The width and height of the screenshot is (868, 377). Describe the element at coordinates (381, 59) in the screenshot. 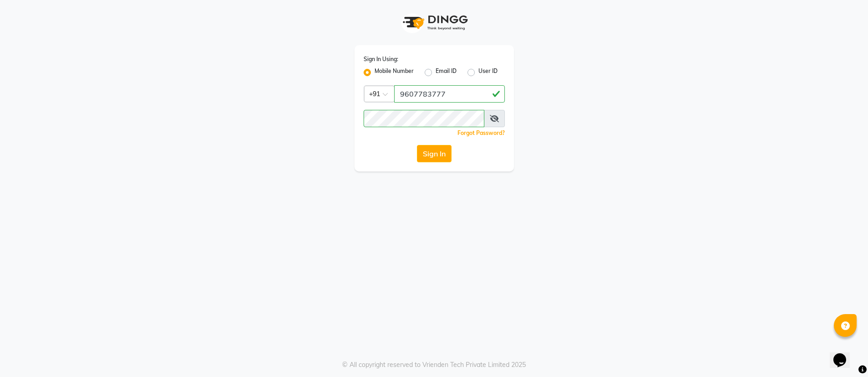

I see `label: Sign In Using:` at that location.